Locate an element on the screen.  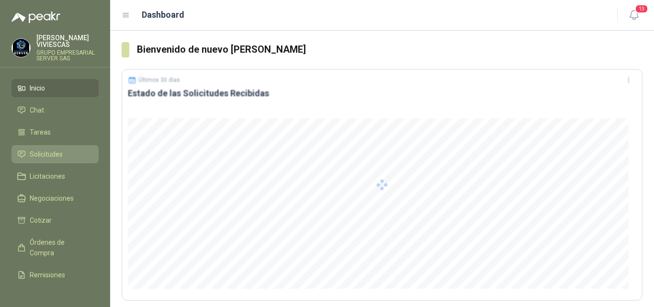
span: Remisiones is located at coordinates (47, 275).